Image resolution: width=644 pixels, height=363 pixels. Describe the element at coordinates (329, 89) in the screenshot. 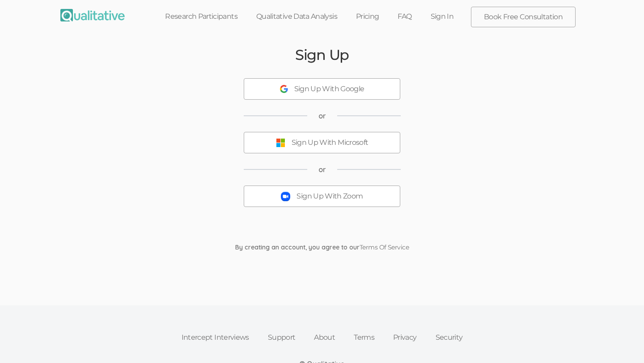

I see `div: Sign Up With Google` at that location.